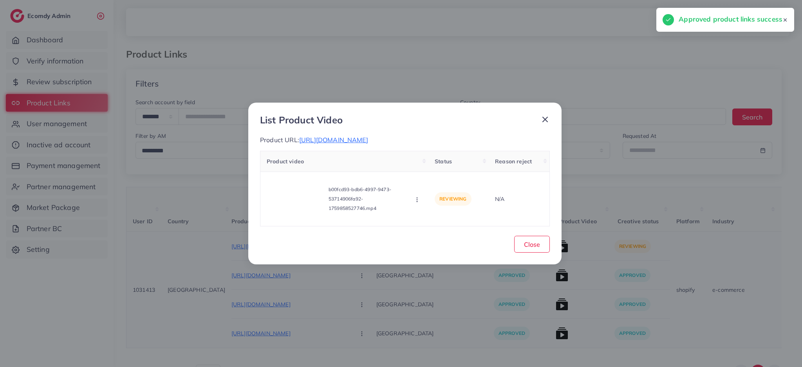  I want to click on button: Close, so click(532, 244).